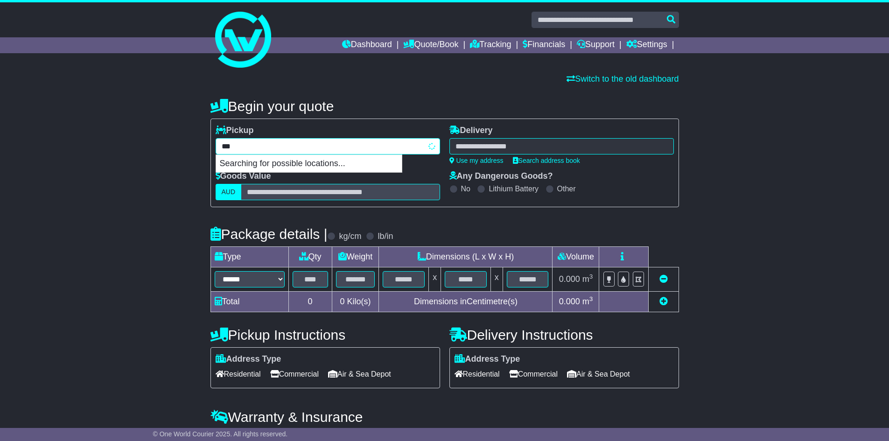 Image resolution: width=889 pixels, height=441 pixels. What do you see at coordinates (445, 417) in the screenshot?
I see `h4: Warranty & Insurance` at bounding box center [445, 417].